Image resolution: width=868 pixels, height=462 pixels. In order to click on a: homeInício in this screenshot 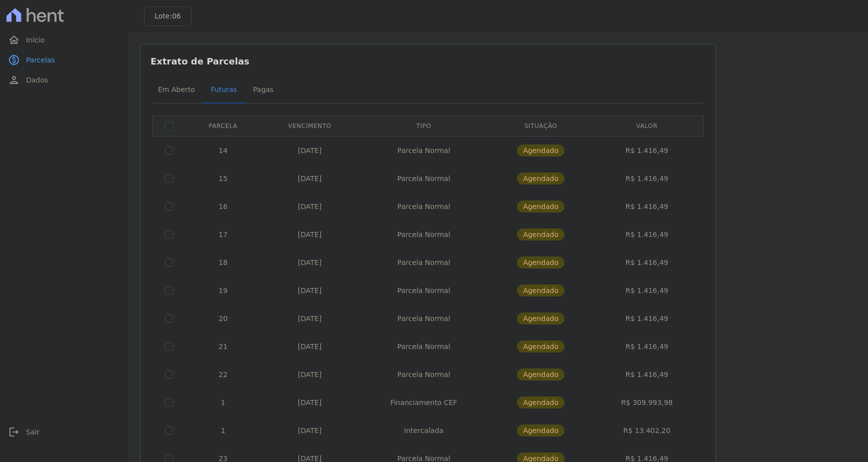, I will do `click(64, 40)`.